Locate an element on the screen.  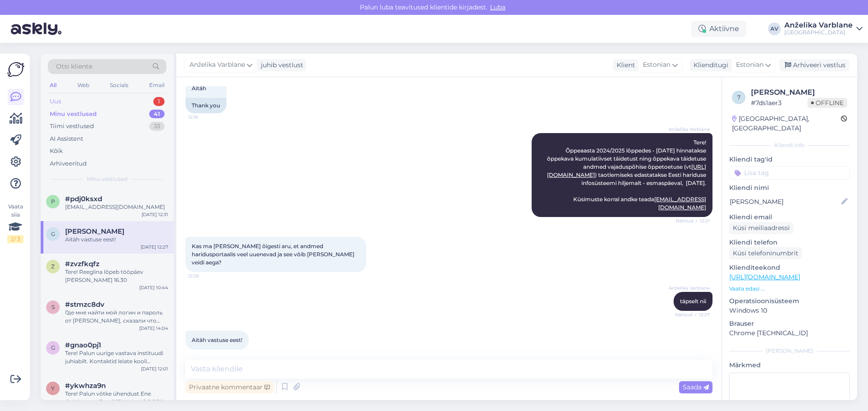
div: 41 is located at coordinates (157, 114).